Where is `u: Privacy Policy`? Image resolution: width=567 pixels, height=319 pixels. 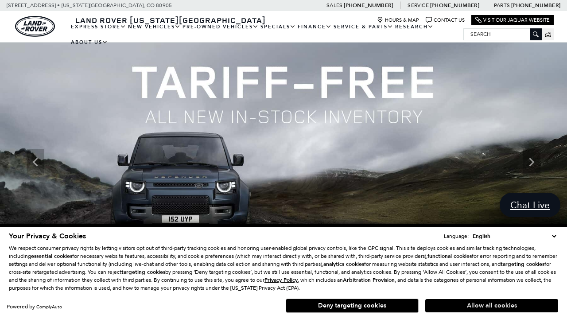 u: Privacy Policy is located at coordinates (281, 280).